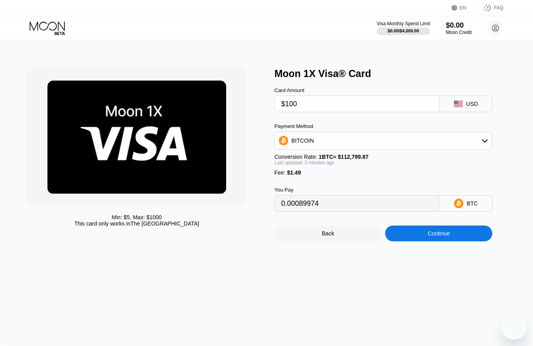 Image resolution: width=533 pixels, height=346 pixels. I want to click on div: $0.00, so click(459, 25).